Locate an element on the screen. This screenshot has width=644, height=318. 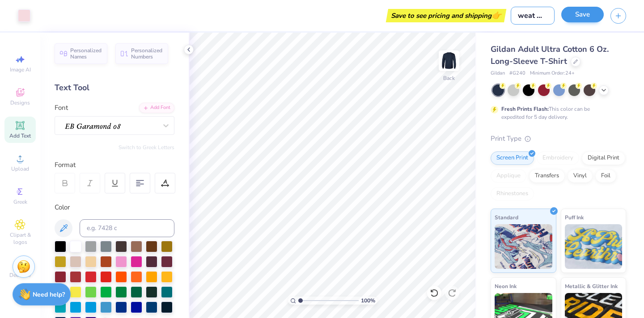
div: Color is located at coordinates (114, 207).